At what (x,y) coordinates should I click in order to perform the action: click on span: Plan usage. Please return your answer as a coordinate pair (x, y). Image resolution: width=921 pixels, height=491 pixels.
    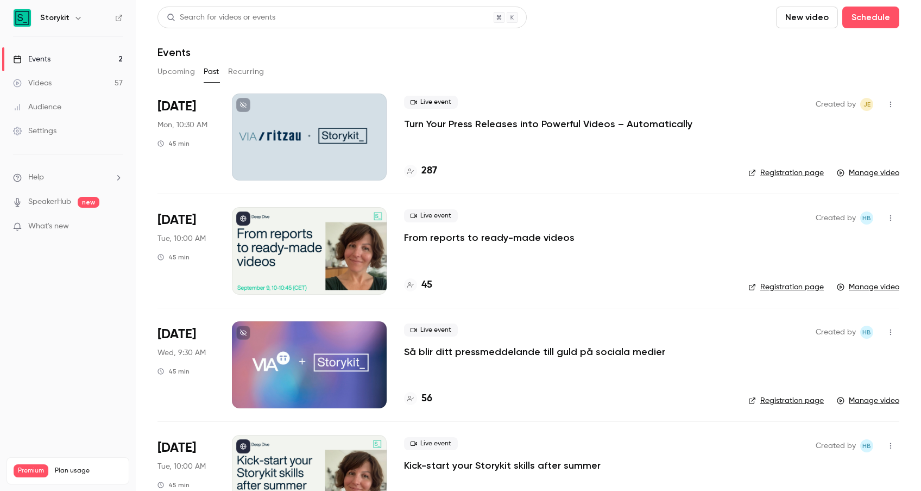
    Looking at the image, I should click on (89, 471).